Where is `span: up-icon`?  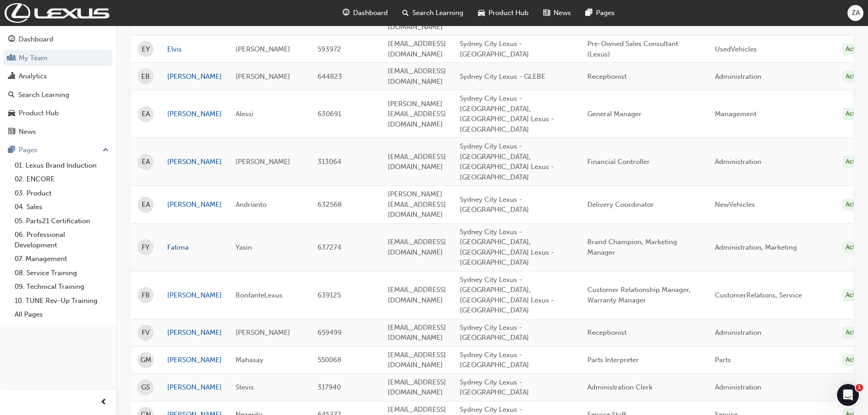
span: up-icon is located at coordinates (106, 150).